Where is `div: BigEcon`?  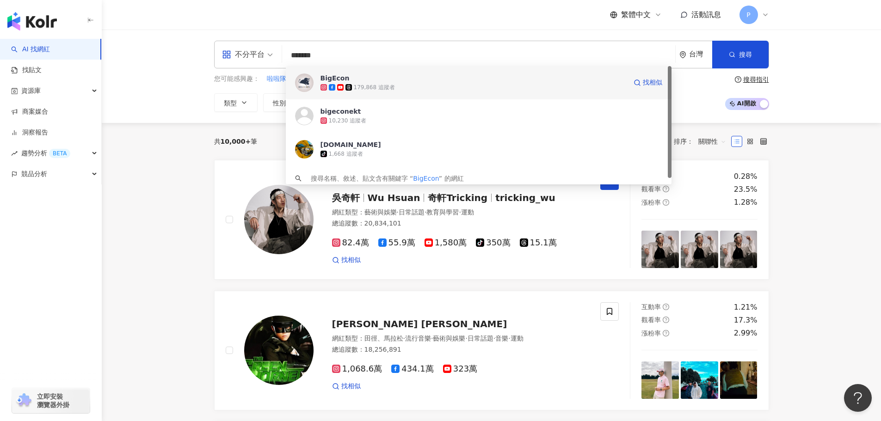 div: BigEcon is located at coordinates (335, 78).